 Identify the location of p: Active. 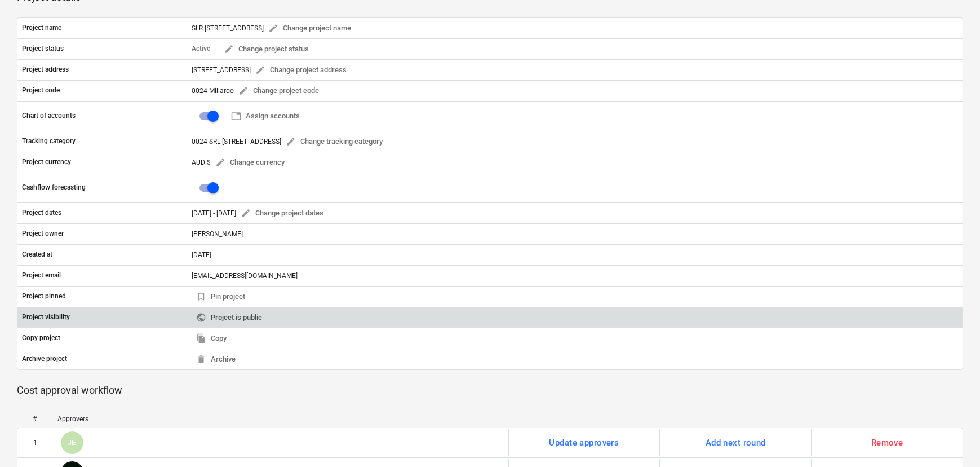
(201, 48).